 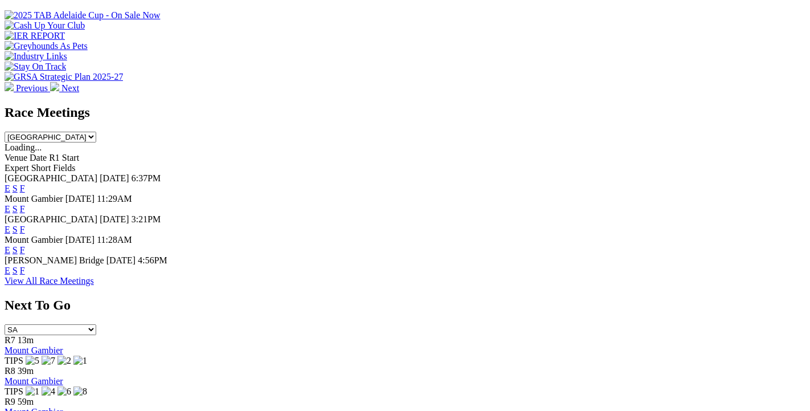 What do you see at coordinates (23, 147) in the screenshot?
I see `span: Loading...` at bounding box center [23, 147].